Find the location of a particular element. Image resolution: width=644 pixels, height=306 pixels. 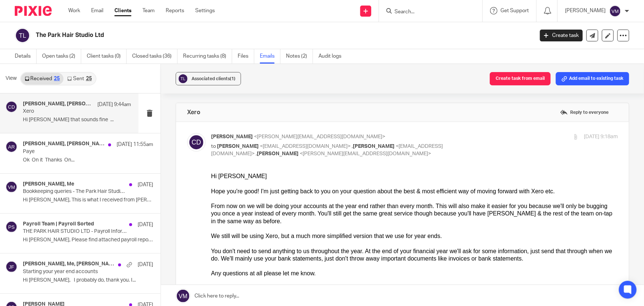

a: Team is located at coordinates (148, 11).